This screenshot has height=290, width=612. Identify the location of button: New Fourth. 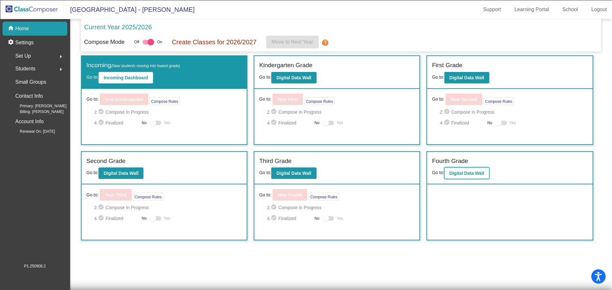
(290, 195).